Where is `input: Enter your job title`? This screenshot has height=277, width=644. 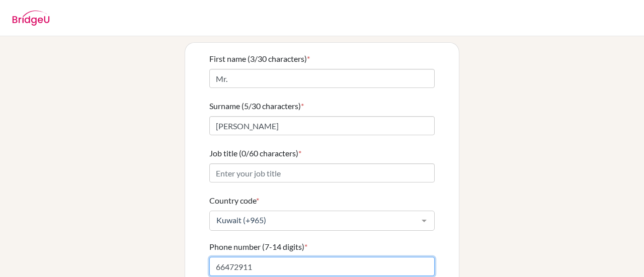
input: Enter your job title is located at coordinates (322, 173).